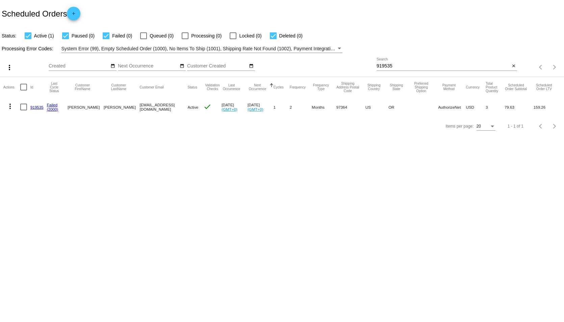 This screenshot has width=564, height=322. What do you see at coordinates (515, 126) in the screenshot?
I see `div: 1 - 1 of 1` at bounding box center [515, 126].